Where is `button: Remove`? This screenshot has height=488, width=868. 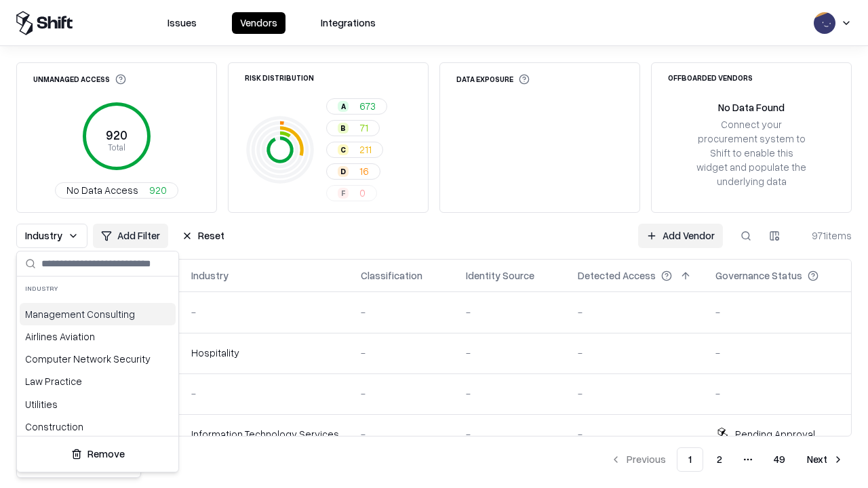
button: Remove is located at coordinates (97, 455).